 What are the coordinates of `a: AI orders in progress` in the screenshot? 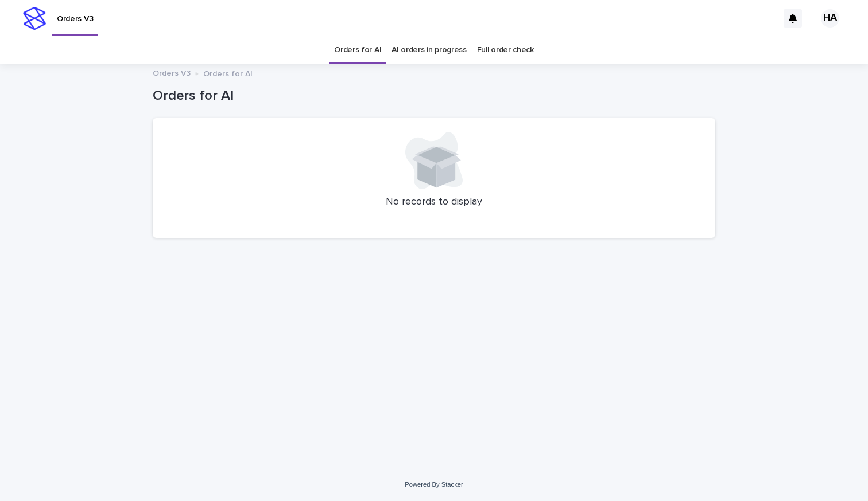 It's located at (429, 50).